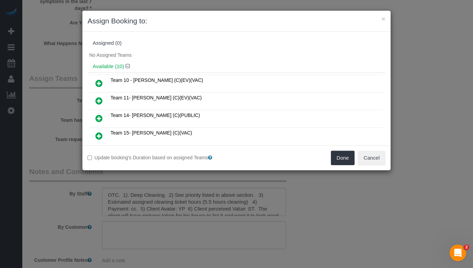 The height and width of the screenshot is (268, 473). Describe the element at coordinates (110, 55) in the screenshot. I see `span: No Assigned Teams` at that location.